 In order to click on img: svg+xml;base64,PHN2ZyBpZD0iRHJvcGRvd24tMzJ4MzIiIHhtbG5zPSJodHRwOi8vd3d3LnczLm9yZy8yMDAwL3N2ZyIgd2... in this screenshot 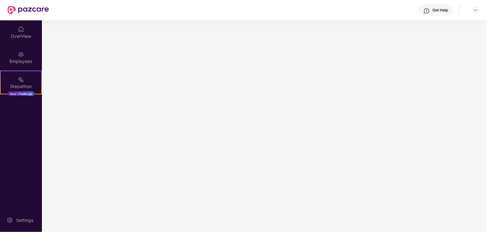, I will do `click(476, 10)`.